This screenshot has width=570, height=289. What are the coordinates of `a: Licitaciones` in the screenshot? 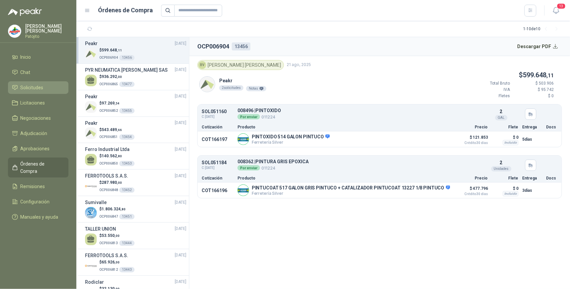 It's located at (38, 103).